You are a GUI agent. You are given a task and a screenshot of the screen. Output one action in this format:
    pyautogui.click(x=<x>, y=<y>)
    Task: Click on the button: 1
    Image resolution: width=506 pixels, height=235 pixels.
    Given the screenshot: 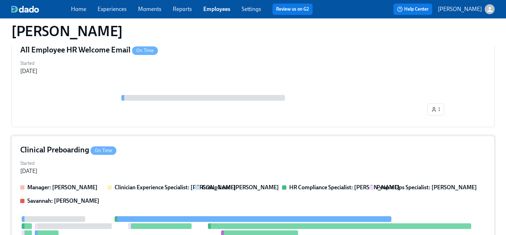 What is the action you would take?
    pyautogui.click(x=436, y=110)
    